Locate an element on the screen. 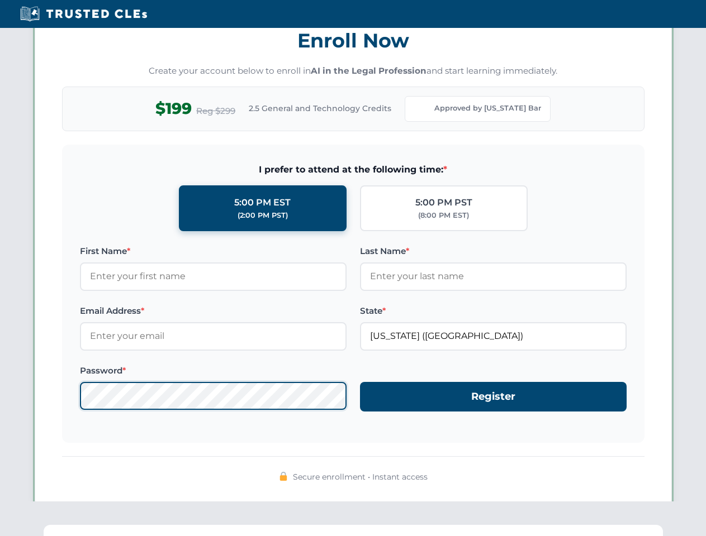  div: (2:00 PM PST) is located at coordinates (263, 216).